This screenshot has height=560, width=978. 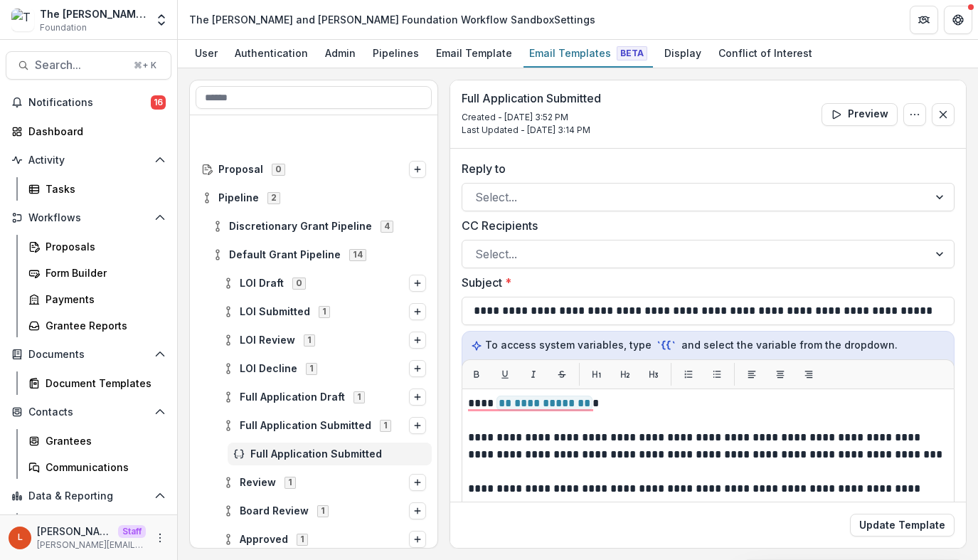 What do you see at coordinates (274, 511) in the screenshot?
I see `span: Board Review` at bounding box center [274, 511].